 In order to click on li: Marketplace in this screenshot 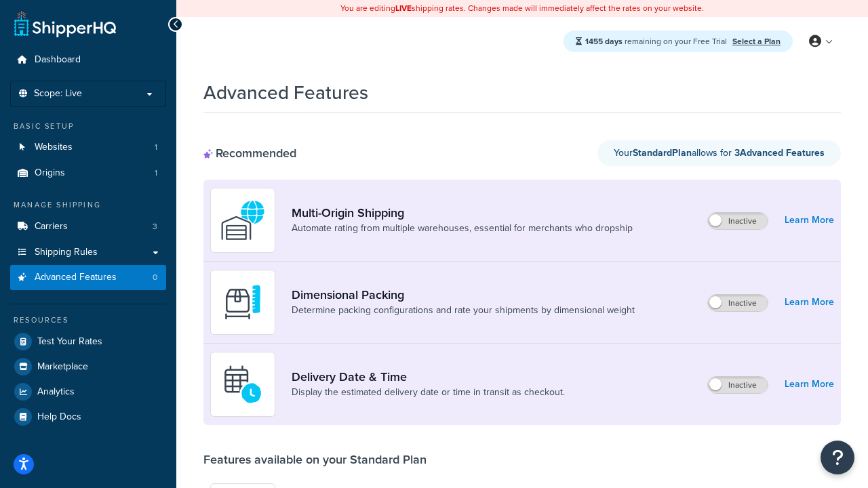, I will do `click(88, 367)`.